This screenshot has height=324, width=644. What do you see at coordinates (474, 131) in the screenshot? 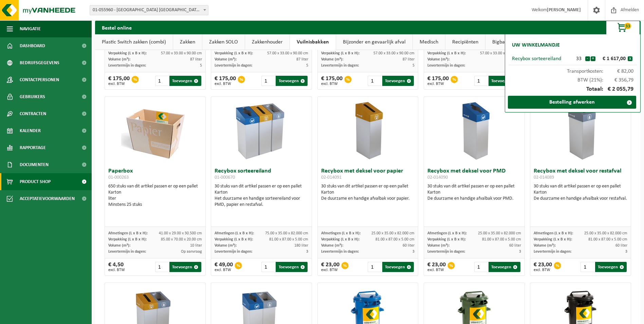
I see `img: 02-014090` at bounding box center [474, 131].